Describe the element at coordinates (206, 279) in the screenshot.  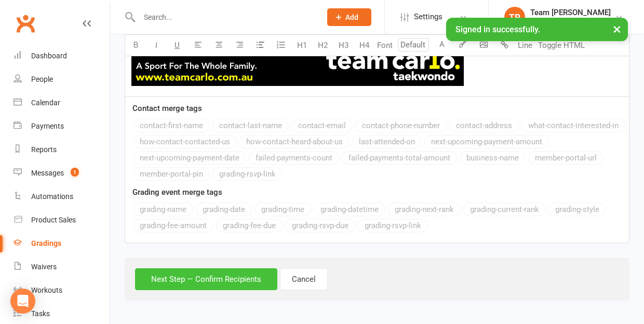
I see `button: Next Step — Confirm Recipients` at that location.